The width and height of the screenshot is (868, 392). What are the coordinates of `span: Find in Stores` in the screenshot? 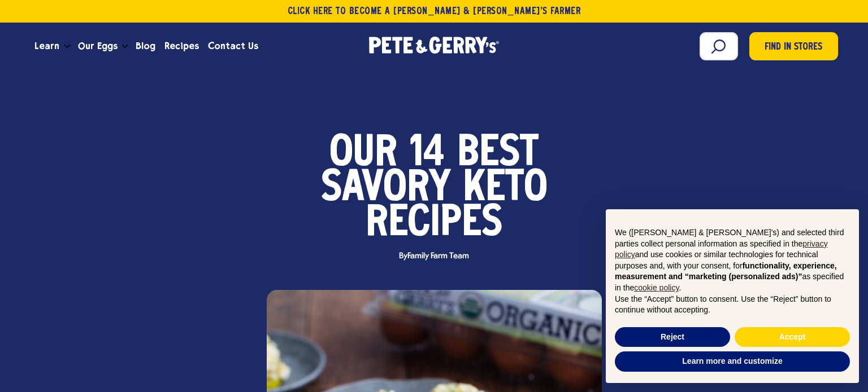 It's located at (793, 47).